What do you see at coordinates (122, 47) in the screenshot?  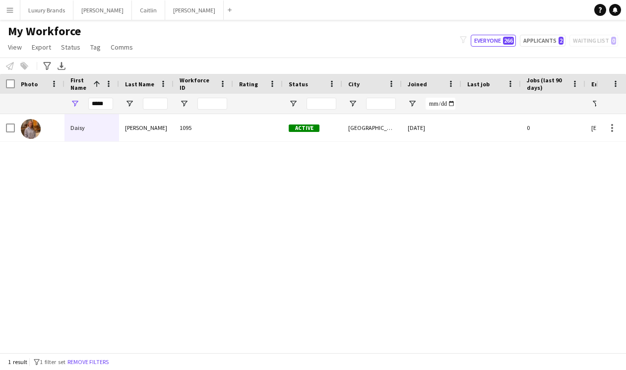 I see `a: Comms` at bounding box center [122, 47].